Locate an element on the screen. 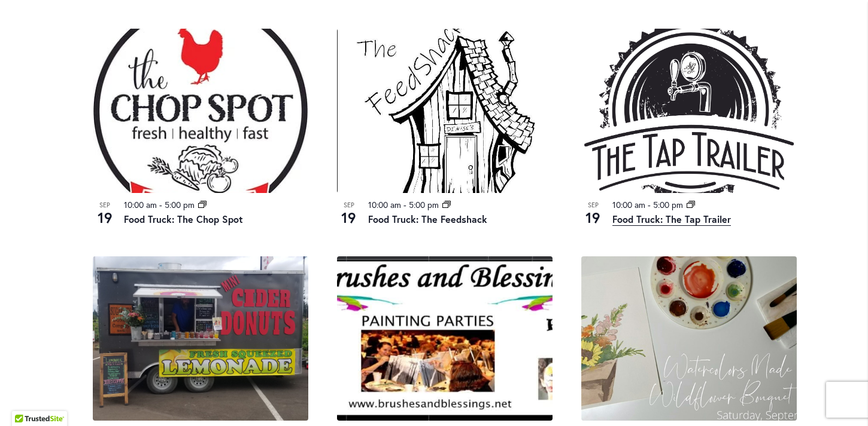  a: Food Truck: The Chop Spot is located at coordinates (183, 219).